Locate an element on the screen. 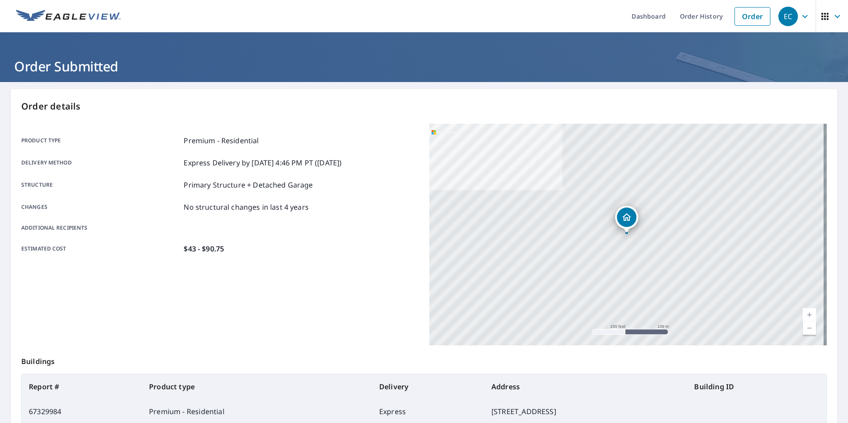  th: Report # is located at coordinates (82, 387).